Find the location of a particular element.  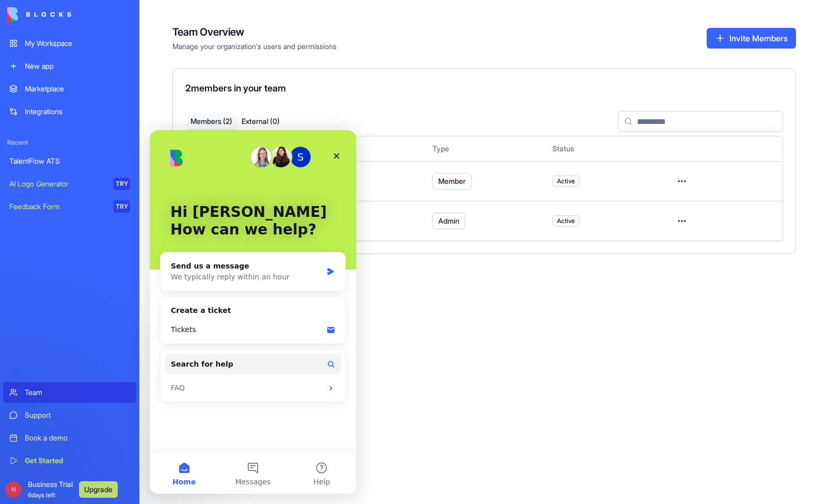

button: Messages is located at coordinates (102, 343).